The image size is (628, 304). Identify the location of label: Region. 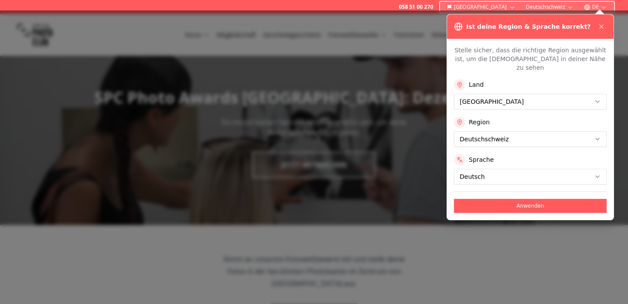
(479, 122).